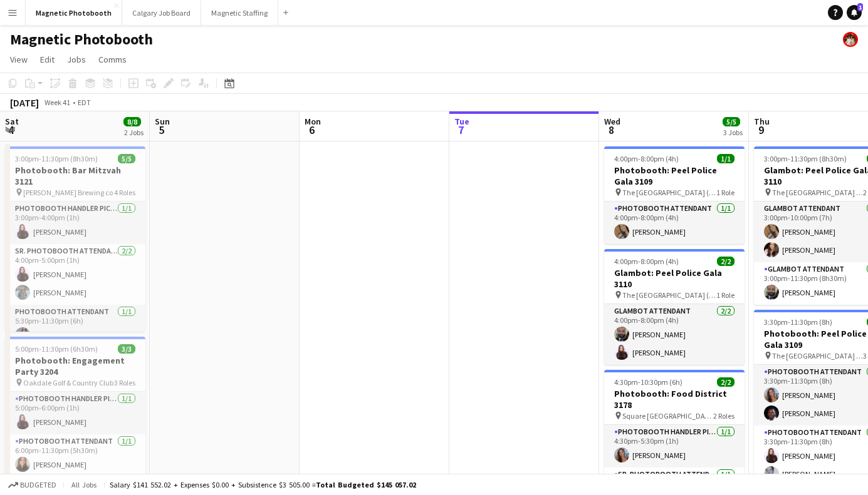  What do you see at coordinates (797, 322) in the screenshot?
I see `span: 3:30pm-11:30pm (8h)` at bounding box center [797, 322].